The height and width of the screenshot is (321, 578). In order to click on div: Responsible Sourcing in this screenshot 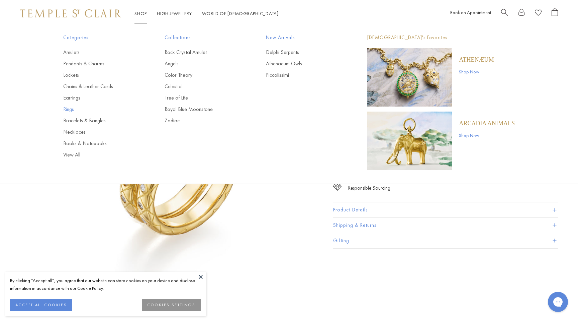, I will do `click(370, 188)`.